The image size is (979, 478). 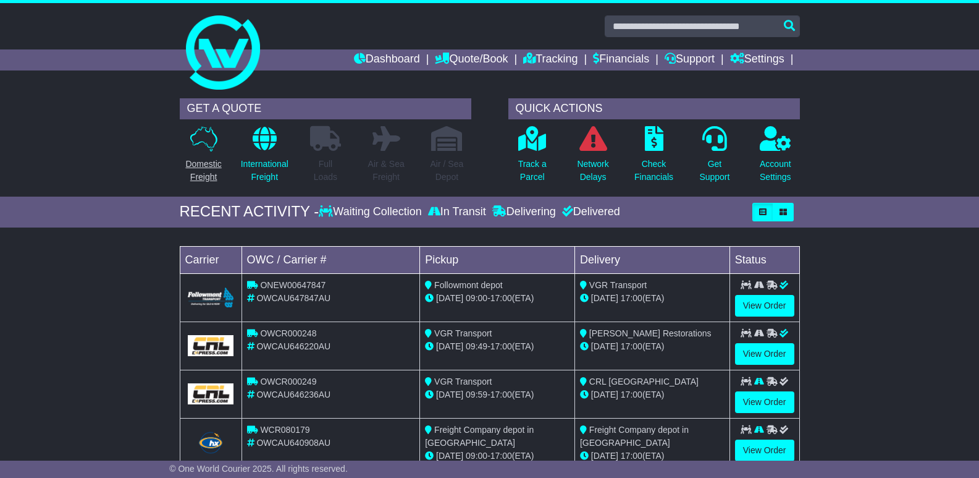 What do you see at coordinates (293, 394) in the screenshot?
I see `span: OWCAU646236AU` at bounding box center [293, 394].